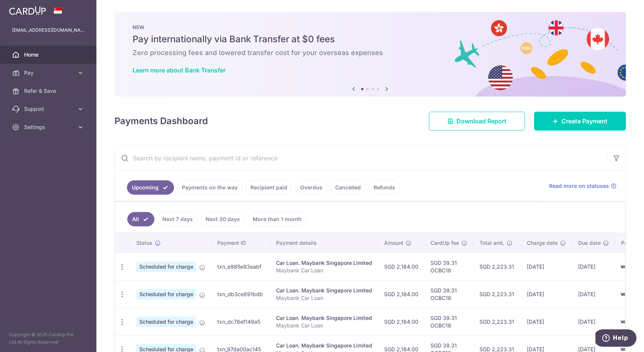 This screenshot has height=352, width=644. What do you see at coordinates (370, 54) in the screenshot?
I see `img: Bank transfer banner` at bounding box center [370, 54].